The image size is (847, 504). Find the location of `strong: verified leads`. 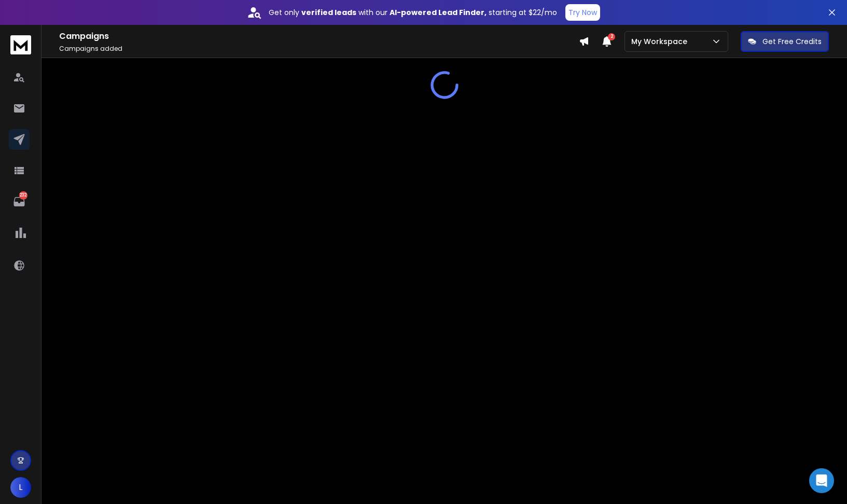

strong: verified leads is located at coordinates (329, 13).